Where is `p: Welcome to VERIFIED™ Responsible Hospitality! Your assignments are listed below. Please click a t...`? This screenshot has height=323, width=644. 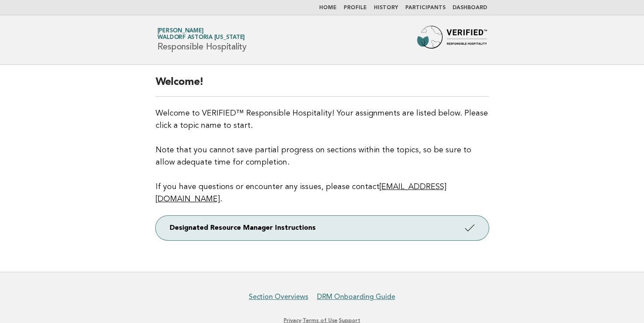
p: Welcome to VERIFIED™ Responsible Hospitality! Your assignments are listed below. Please click a t... is located at coordinates (322, 156).